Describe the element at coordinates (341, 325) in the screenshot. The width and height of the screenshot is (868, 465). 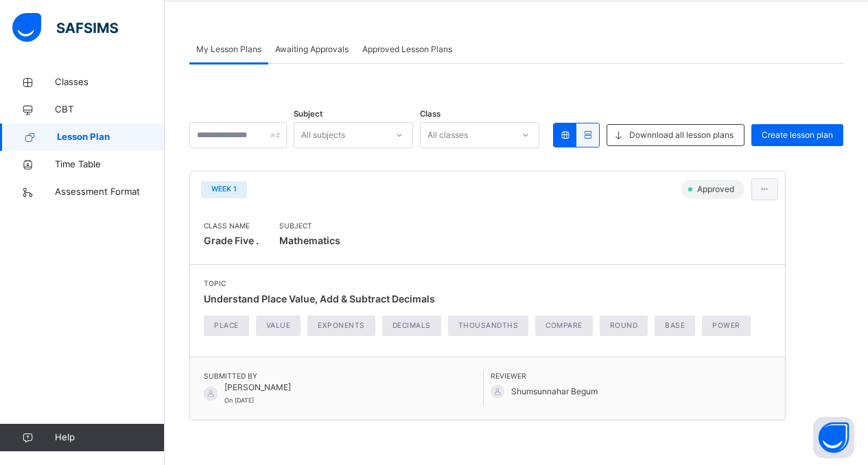
I see `span: exponents` at that location.